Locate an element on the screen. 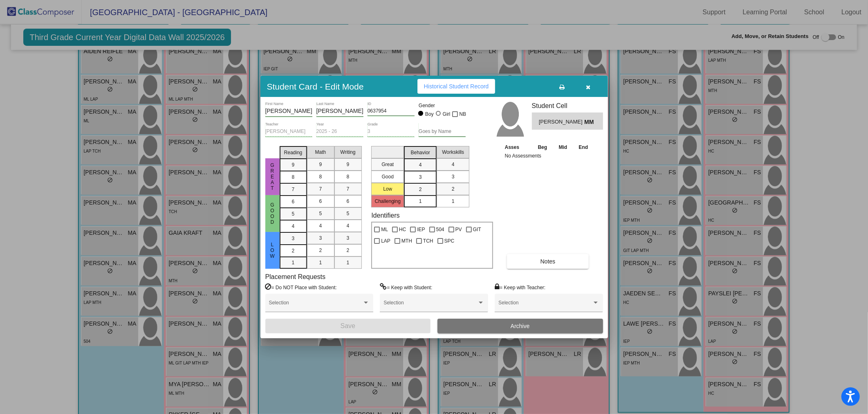 The image size is (868, 414). h3: Student Card - Edit Mode is located at coordinates (315, 86).